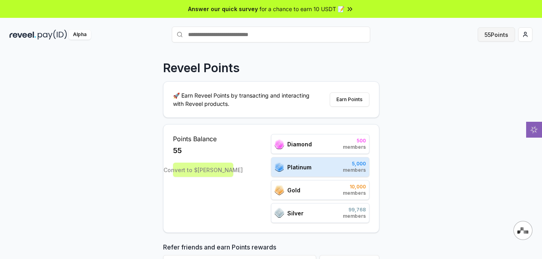  What do you see at coordinates (295, 213) in the screenshot?
I see `span: Silver` at bounding box center [295, 213].